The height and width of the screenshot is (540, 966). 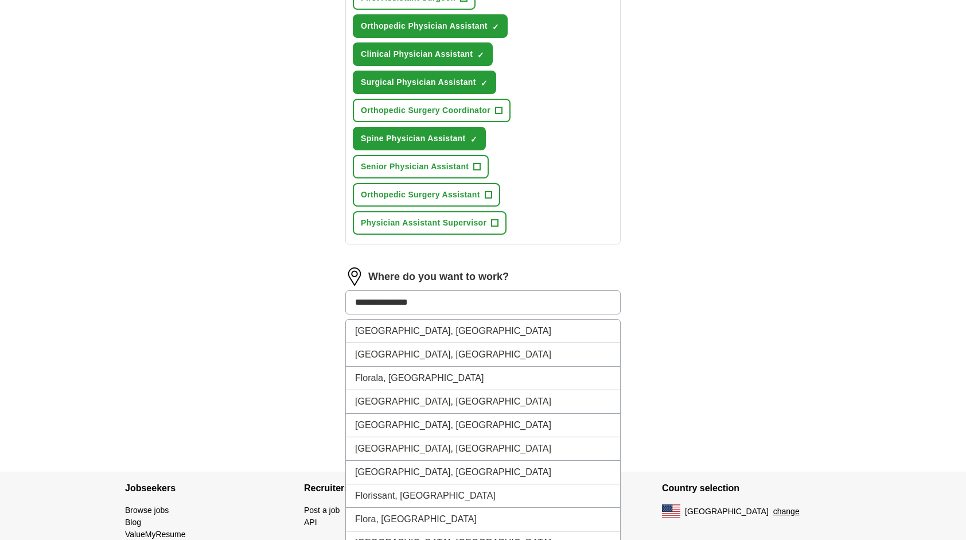 I want to click on img: US flag, so click(x=671, y=511).